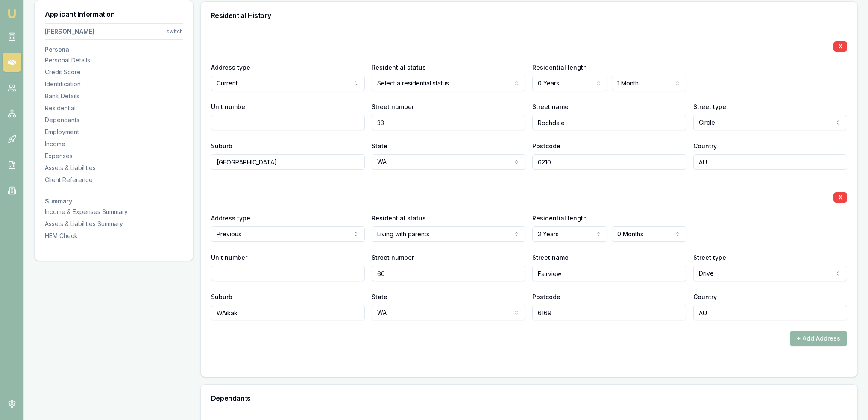 The width and height of the screenshot is (868, 420). Describe the element at coordinates (114, 84) in the screenshot. I see `div: Identification` at that location.